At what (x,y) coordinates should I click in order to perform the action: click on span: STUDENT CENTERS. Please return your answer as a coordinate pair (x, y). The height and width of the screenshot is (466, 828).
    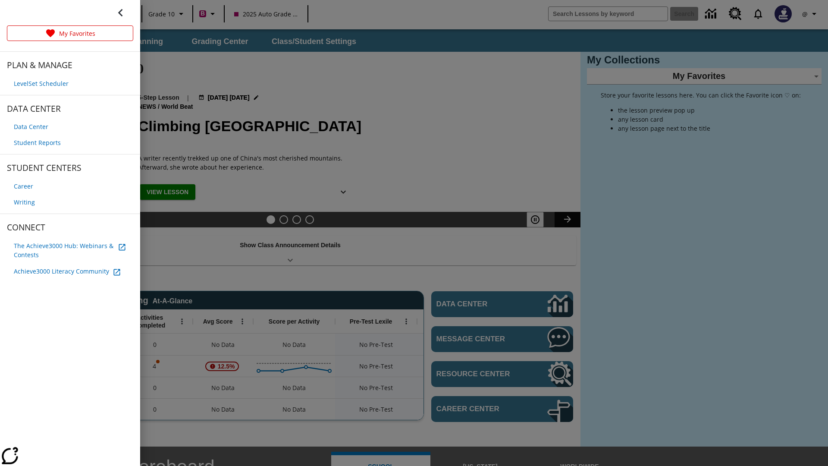
    Looking at the image, I should click on (70, 168).